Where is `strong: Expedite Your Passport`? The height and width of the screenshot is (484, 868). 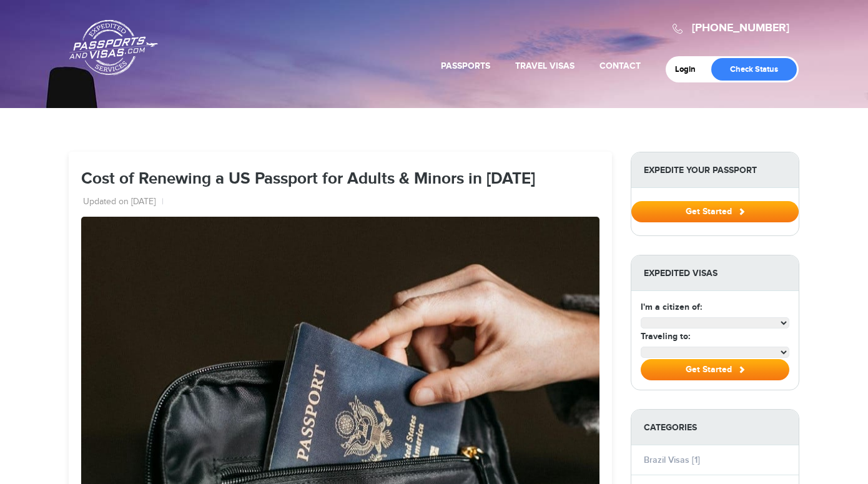 strong: Expedite Your Passport is located at coordinates (715, 170).